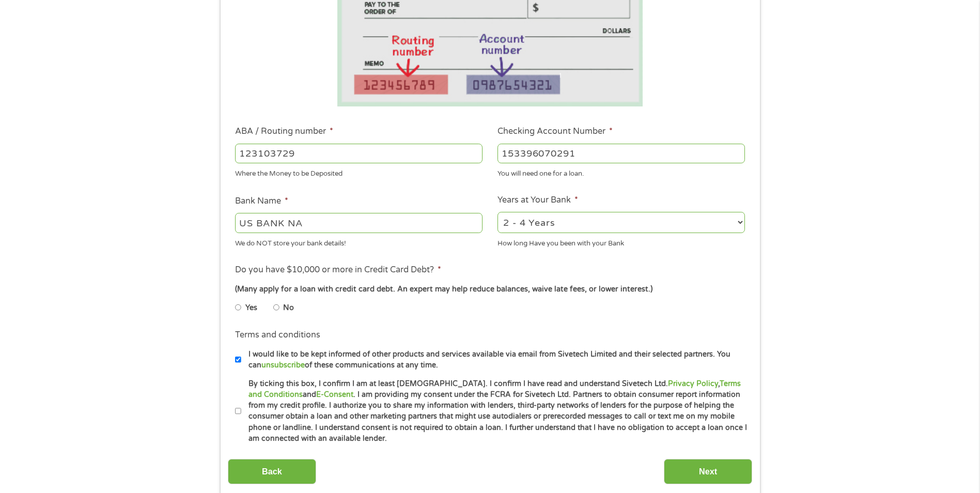 Image resolution: width=980 pixels, height=493 pixels. Describe the element at coordinates (358, 172) in the screenshot. I see `div: Where the Money to be Deposited` at that location.